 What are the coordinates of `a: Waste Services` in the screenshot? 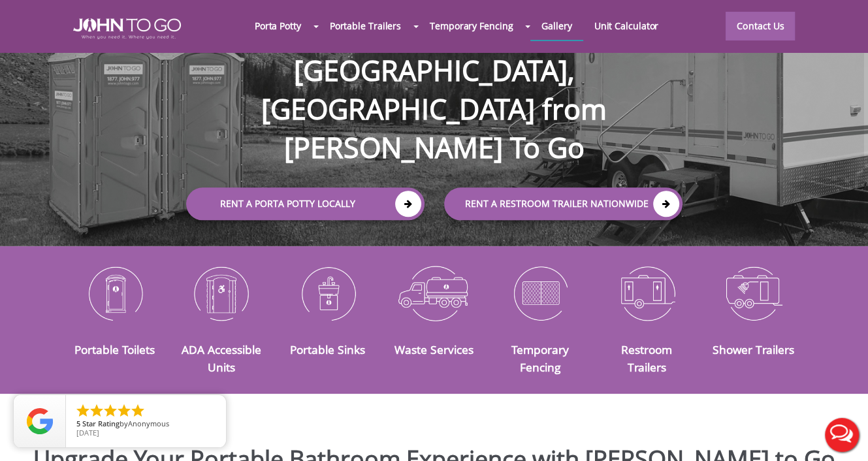 It's located at (433, 349).